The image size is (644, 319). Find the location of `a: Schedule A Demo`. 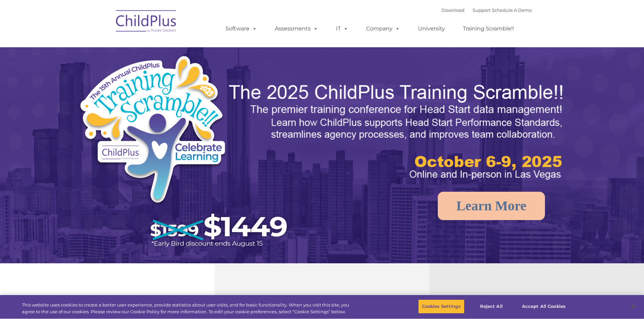

a: Schedule A Demo is located at coordinates (512, 10).